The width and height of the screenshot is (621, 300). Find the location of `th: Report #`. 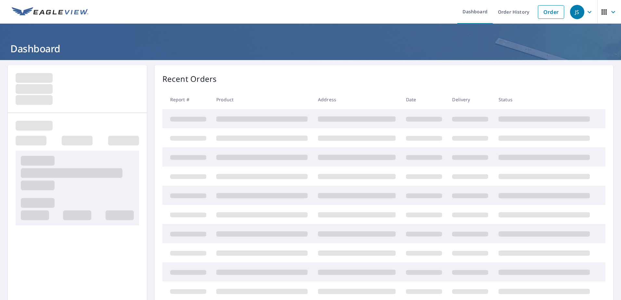

th: Report # is located at coordinates (187, 99).